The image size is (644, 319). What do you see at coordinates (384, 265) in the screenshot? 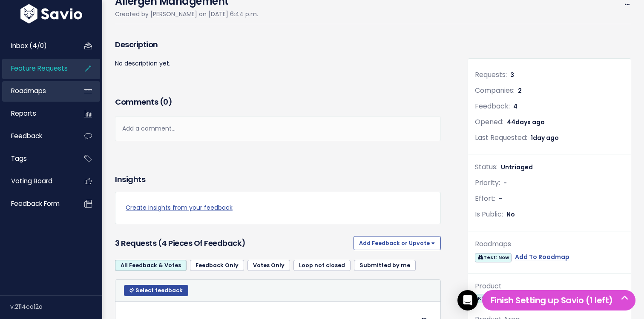
I see `a: Submitted by me` at bounding box center [384, 265].